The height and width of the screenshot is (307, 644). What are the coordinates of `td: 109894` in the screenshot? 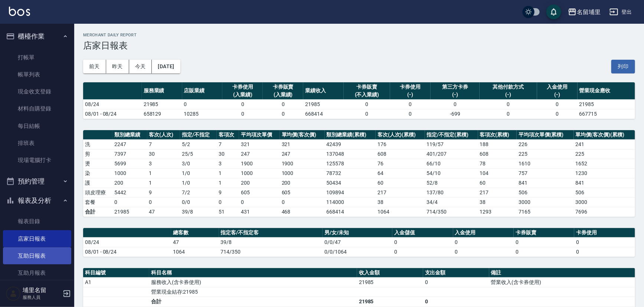 It's located at (350, 192).